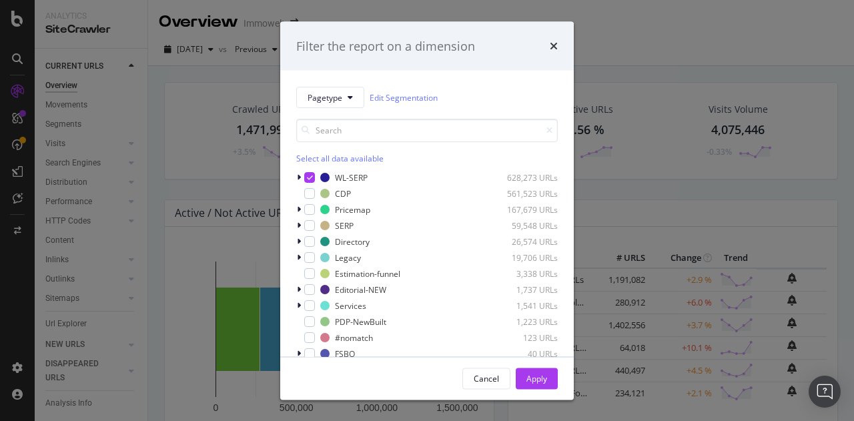 Image resolution: width=854 pixels, height=421 pixels. I want to click on div: 40 URLs, so click(525, 353).